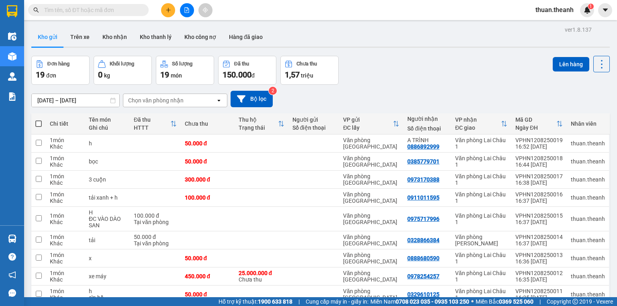 The height and width of the screenshot is (306, 617). I want to click on div: Người gửi, so click(314, 120).